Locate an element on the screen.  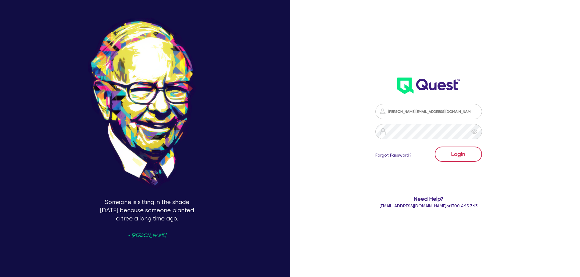
input: Email address is located at coordinates (429, 112).